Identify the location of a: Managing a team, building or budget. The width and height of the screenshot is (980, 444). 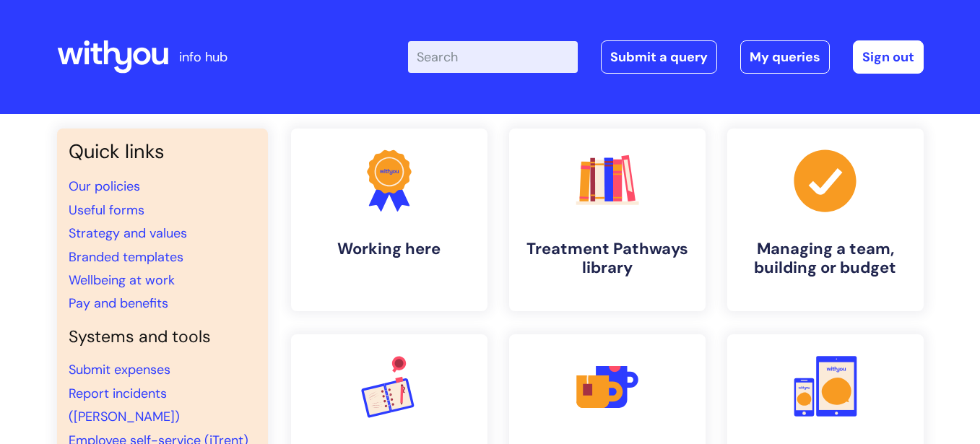
(826, 219).